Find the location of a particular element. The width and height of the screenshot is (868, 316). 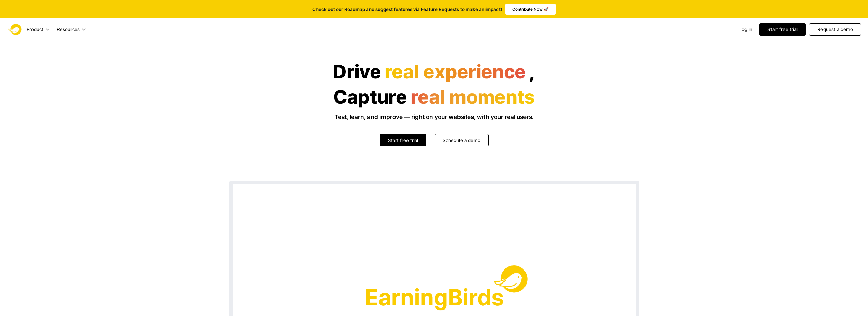

a: Contribute Now 🚀 is located at coordinates (530, 10).